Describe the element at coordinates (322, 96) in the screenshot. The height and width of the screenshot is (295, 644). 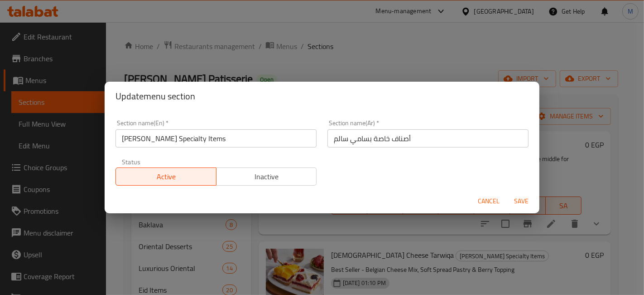
I see `h2: Update menu section` at that location.